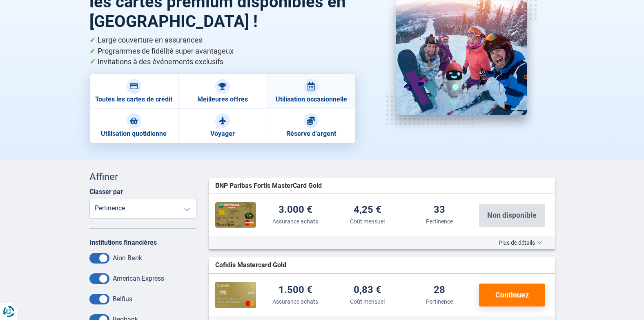 The width and height of the screenshot is (644, 320). What do you see at coordinates (311, 126) in the screenshot?
I see `a: Réserve d'argent Réserve d'argent` at bounding box center [311, 126].